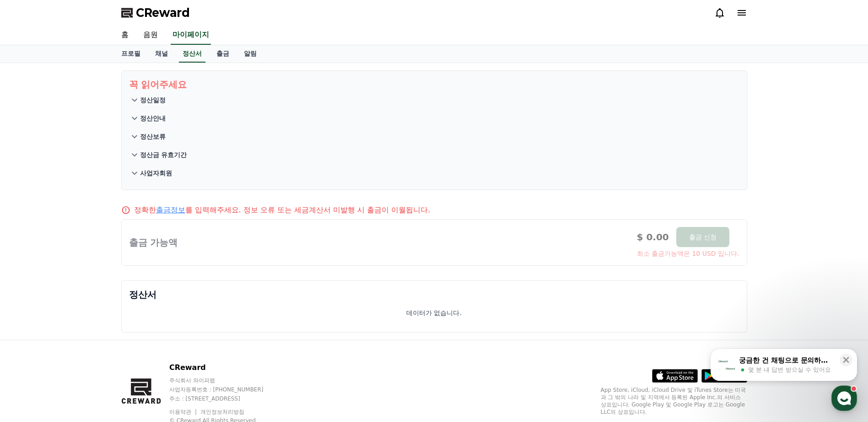 The height and width of the screenshot is (422, 868). I want to click on span: 홈, so click(31, 307).